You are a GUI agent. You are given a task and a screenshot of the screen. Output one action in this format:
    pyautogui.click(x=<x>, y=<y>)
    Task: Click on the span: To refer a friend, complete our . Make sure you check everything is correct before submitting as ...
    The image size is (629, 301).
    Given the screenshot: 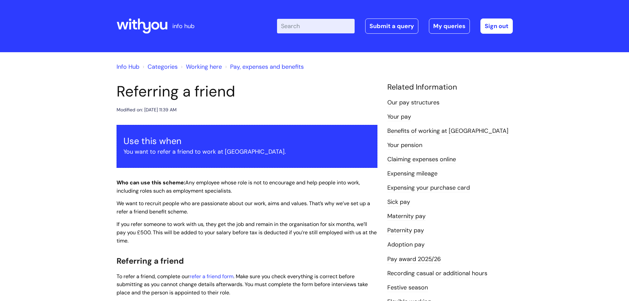 What is the action you would take?
    pyautogui.click(x=242, y=284)
    